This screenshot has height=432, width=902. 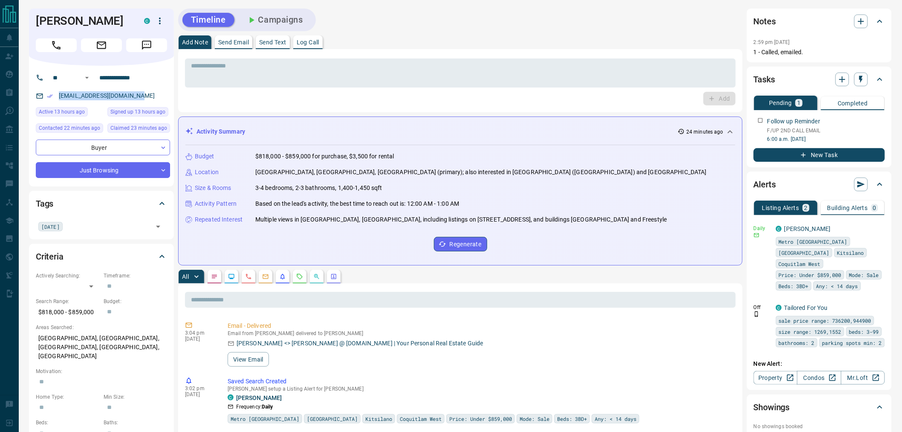 I want to click on span: Email, so click(x=101, y=45).